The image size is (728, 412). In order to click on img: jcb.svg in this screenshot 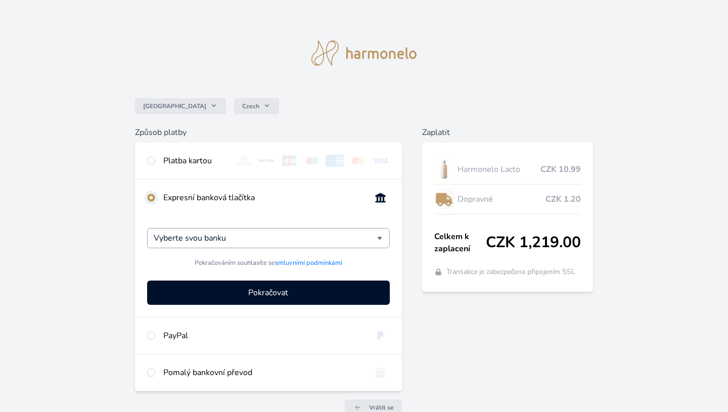, I will do `click(289, 161)`.